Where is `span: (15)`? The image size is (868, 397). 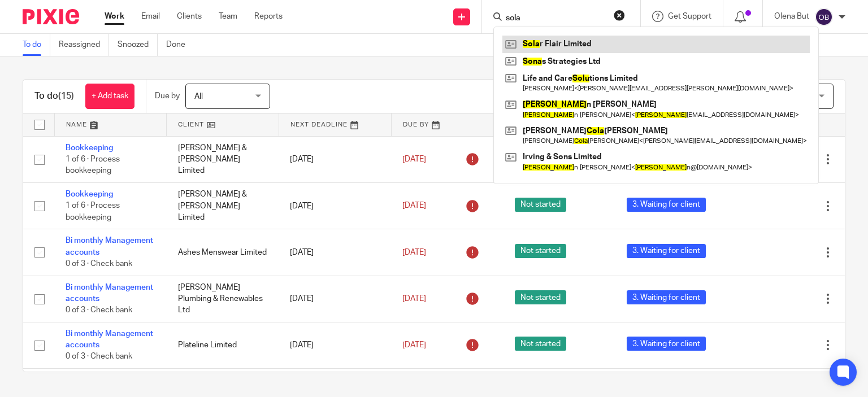 span: (15) is located at coordinates (66, 96).